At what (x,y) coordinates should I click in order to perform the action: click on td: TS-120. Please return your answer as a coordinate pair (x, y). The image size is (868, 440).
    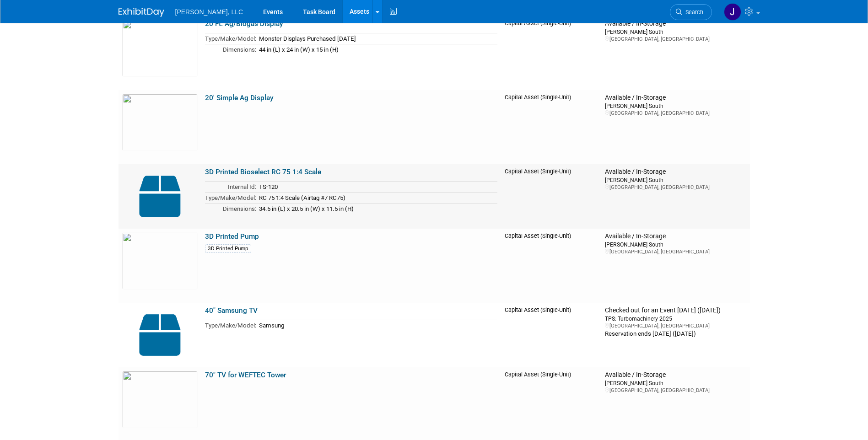
    Looking at the image, I should click on (377, 187).